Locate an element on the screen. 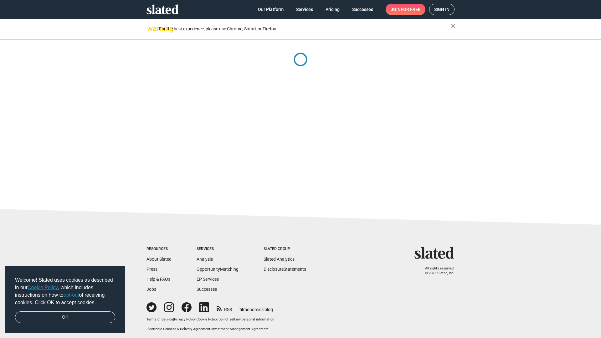 Image resolution: width=601 pixels, height=338 pixels. div: Services is located at coordinates (217, 249).